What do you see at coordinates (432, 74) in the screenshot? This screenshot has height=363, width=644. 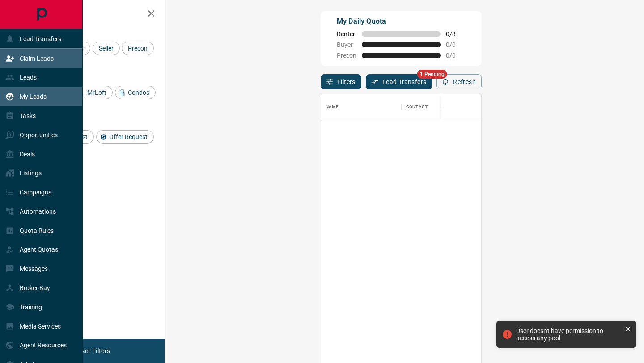 I see `span: 1 Pending` at bounding box center [432, 74].